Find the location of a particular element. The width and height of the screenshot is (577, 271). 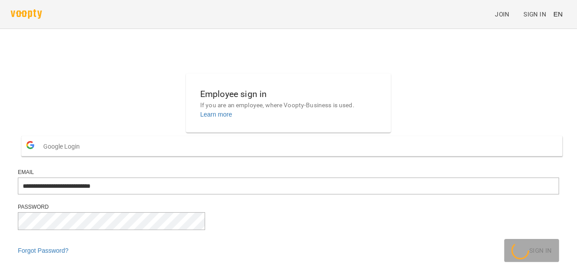

button: Employee sign inIf you are an employee, where Voopty-Business is used.Learn more is located at coordinates (288, 103).